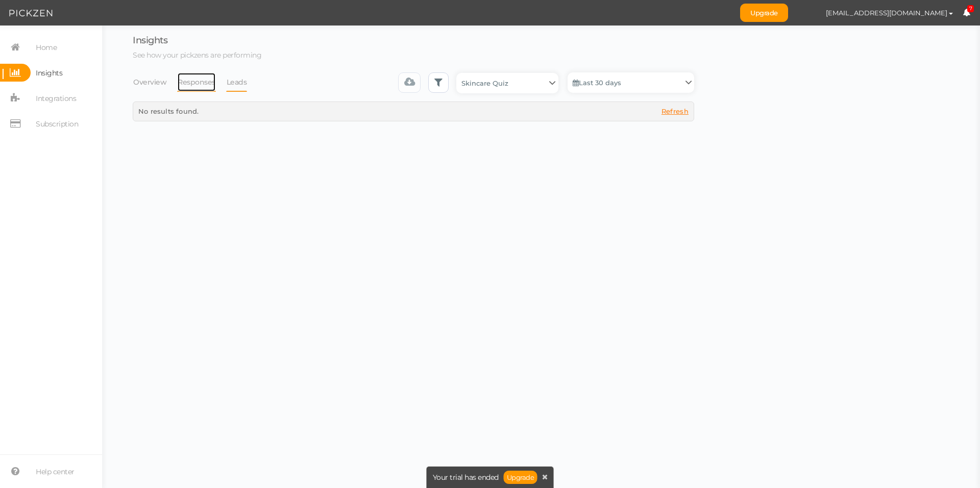  I want to click on span: Integrations, so click(55, 99).